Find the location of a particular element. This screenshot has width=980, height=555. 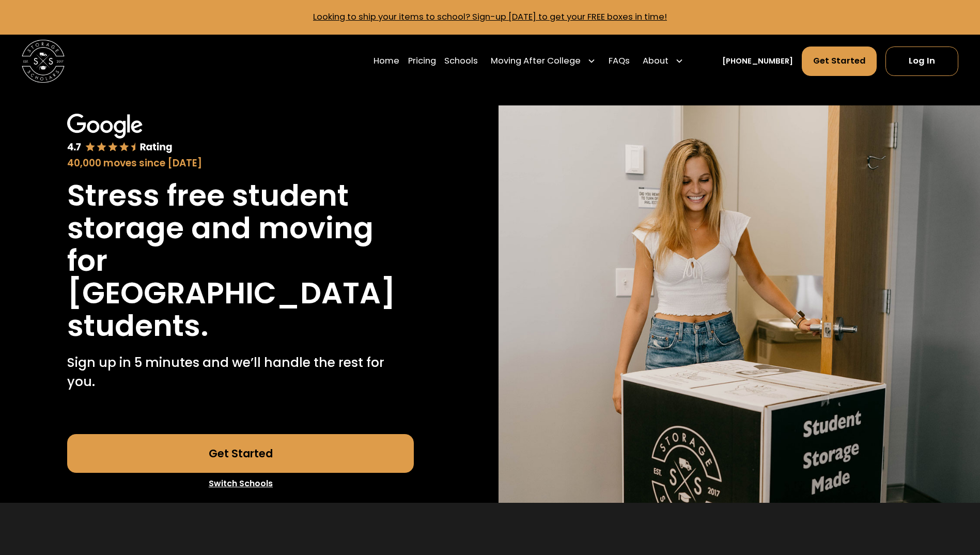

img: Storage Scholars will have everything waiting for you in your room when you arrive to campus. is located at coordinates (740, 304).